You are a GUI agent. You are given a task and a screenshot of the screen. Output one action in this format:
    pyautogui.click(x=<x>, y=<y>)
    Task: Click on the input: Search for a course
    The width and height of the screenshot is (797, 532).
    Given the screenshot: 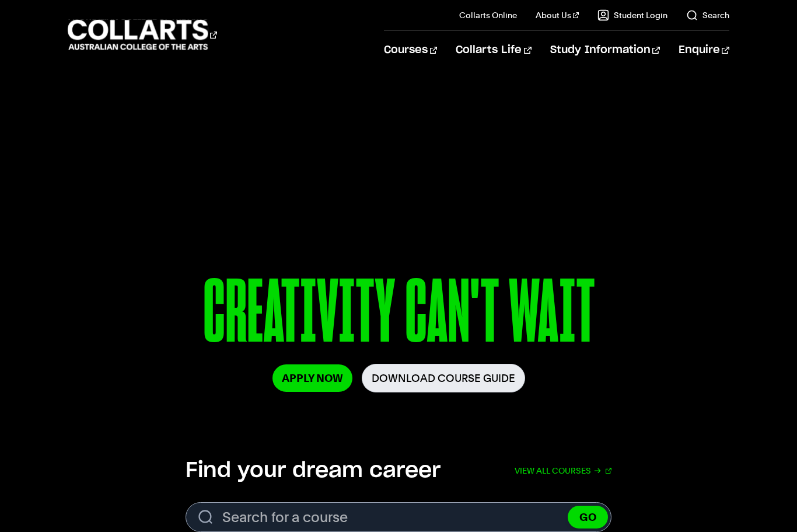 What is the action you would take?
    pyautogui.click(x=398, y=517)
    